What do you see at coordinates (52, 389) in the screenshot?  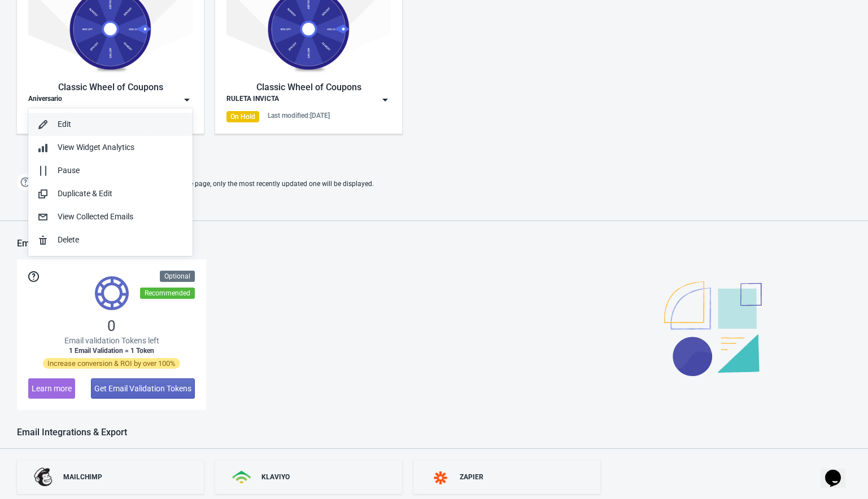 I see `span: Learn more` at bounding box center [52, 389].